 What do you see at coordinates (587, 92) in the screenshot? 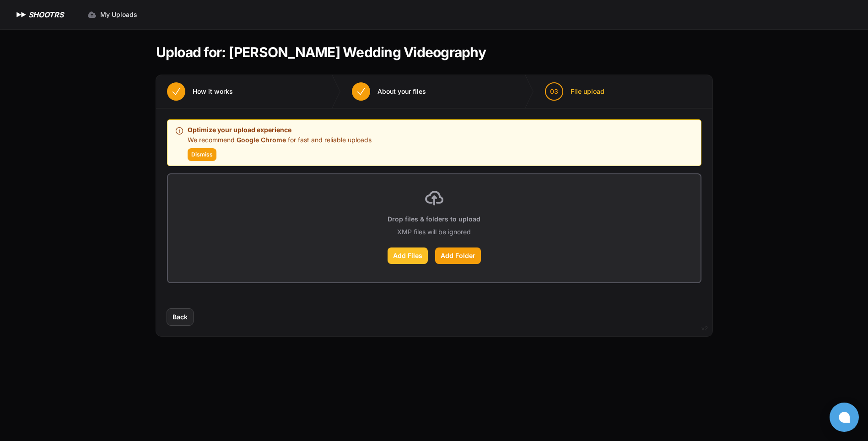
I see `span: File upload` at bounding box center [587, 92].